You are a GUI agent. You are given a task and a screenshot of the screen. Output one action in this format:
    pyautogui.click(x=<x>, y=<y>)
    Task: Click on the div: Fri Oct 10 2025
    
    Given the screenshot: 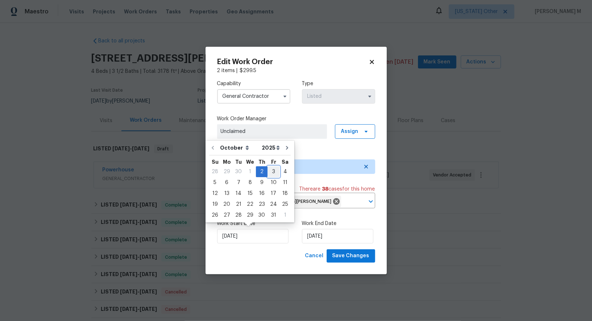 What is the action you would take?
    pyautogui.click(x=274, y=183)
    